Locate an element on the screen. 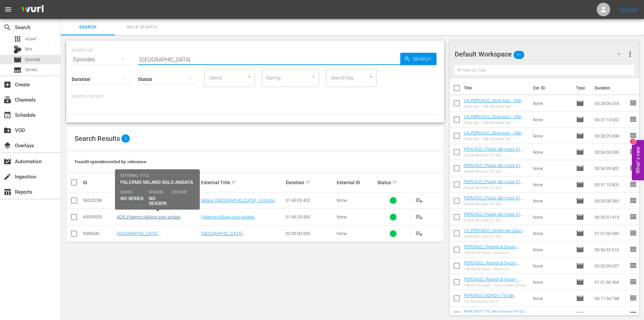 This screenshot has width=644, height=320. span: Ingestion is located at coordinates (7, 177).